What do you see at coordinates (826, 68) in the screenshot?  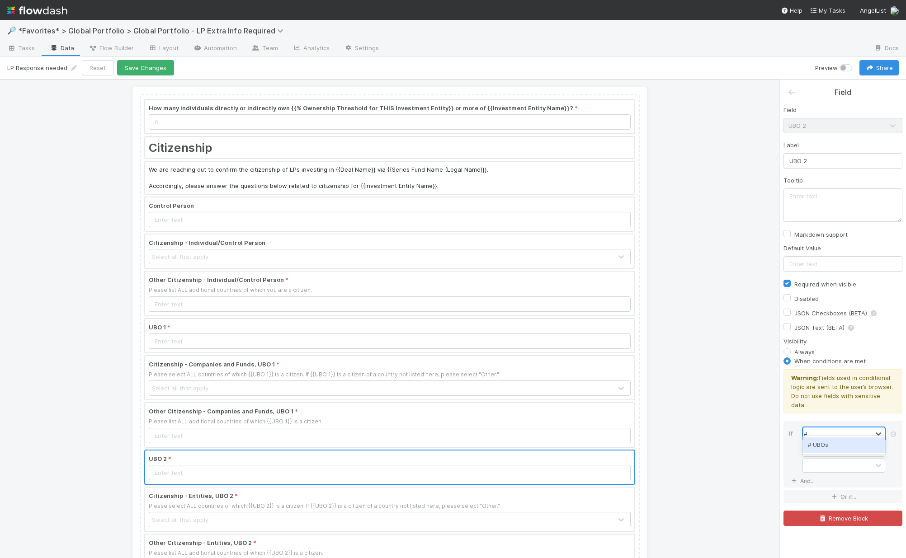 I see `span: Preview` at bounding box center [826, 68].